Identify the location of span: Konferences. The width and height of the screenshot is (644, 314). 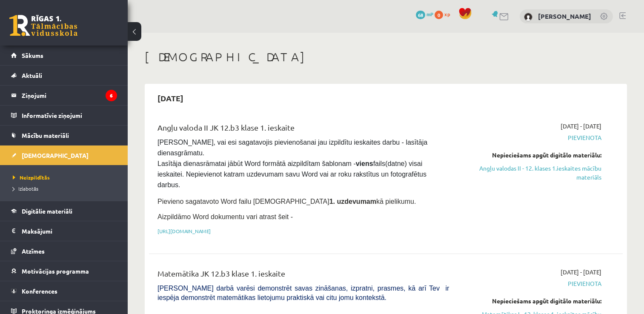
(39, 291).